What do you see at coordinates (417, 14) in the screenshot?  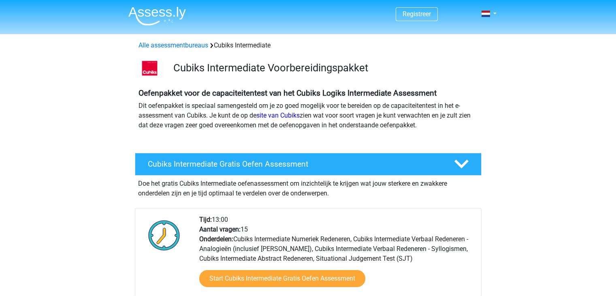 I see `a: Registreer` at bounding box center [417, 14].